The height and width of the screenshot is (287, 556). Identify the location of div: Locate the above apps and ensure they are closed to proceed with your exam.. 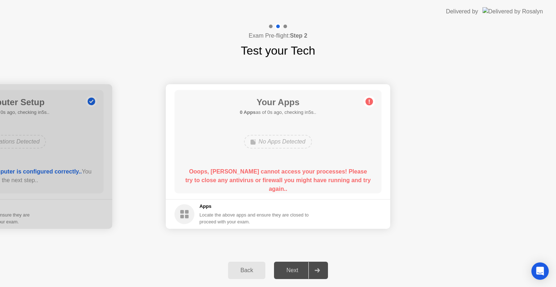
(254, 219).